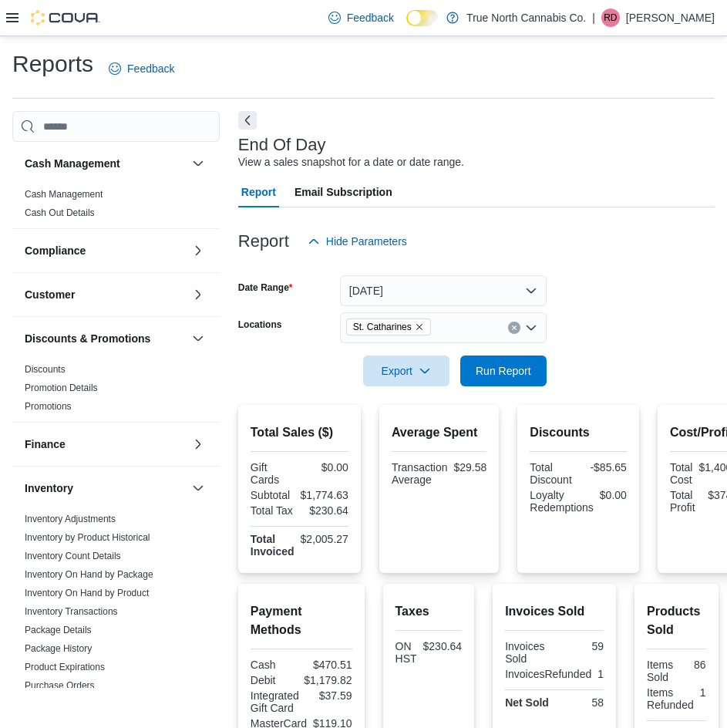 The image size is (727, 728). Describe the element at coordinates (63, 195) in the screenshot. I see `span: Cash Management` at that location.